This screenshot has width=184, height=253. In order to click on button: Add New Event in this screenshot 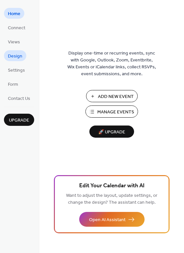, I will do `click(112, 96)`.